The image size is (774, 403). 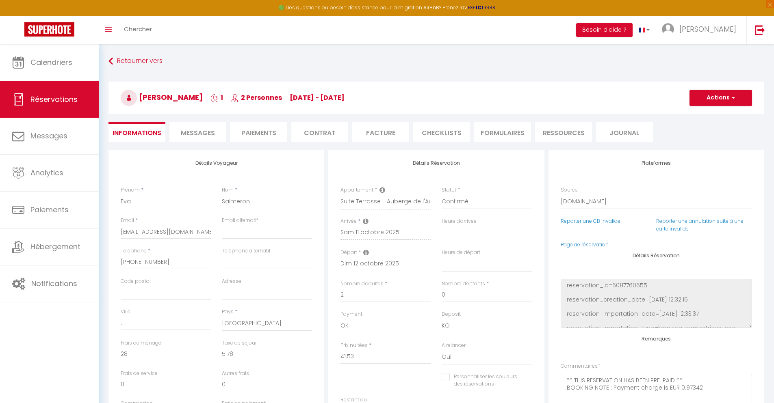 What do you see at coordinates (584, 245) in the screenshot?
I see `a: Page de réservation` at bounding box center [584, 245].